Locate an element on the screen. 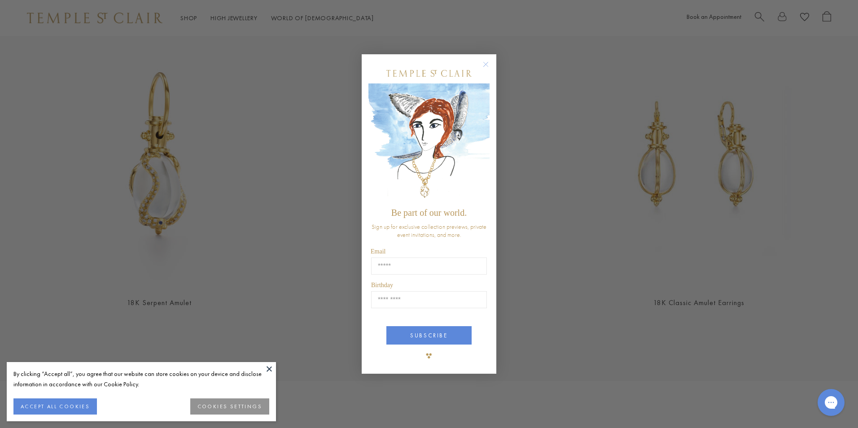 Image resolution: width=858 pixels, height=428 pixels. span: Email is located at coordinates (378, 251).